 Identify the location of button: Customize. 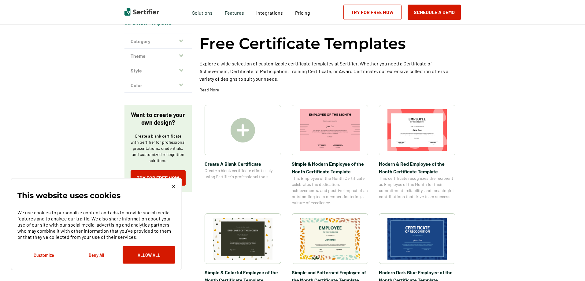
(44, 255).